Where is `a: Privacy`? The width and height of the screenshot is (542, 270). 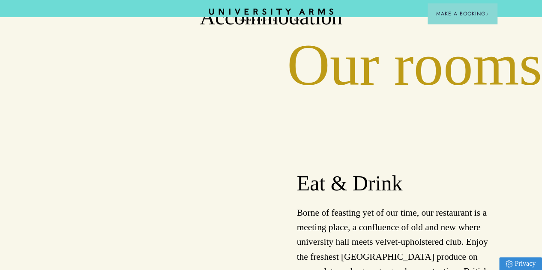
a: Privacy is located at coordinates (520, 264).